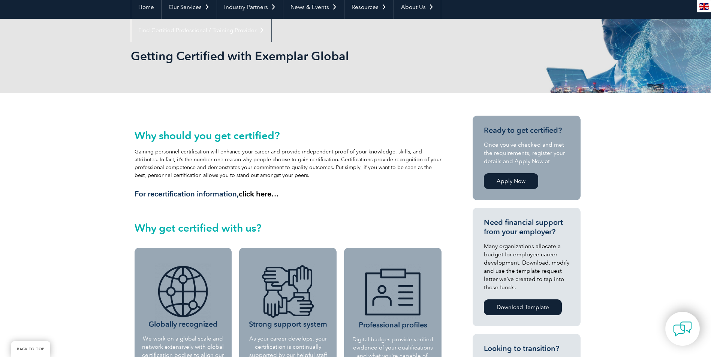 This screenshot has width=711, height=357. Describe the element at coordinates (201, 30) in the screenshot. I see `a: Find Certified Professional / Training Provider` at that location.